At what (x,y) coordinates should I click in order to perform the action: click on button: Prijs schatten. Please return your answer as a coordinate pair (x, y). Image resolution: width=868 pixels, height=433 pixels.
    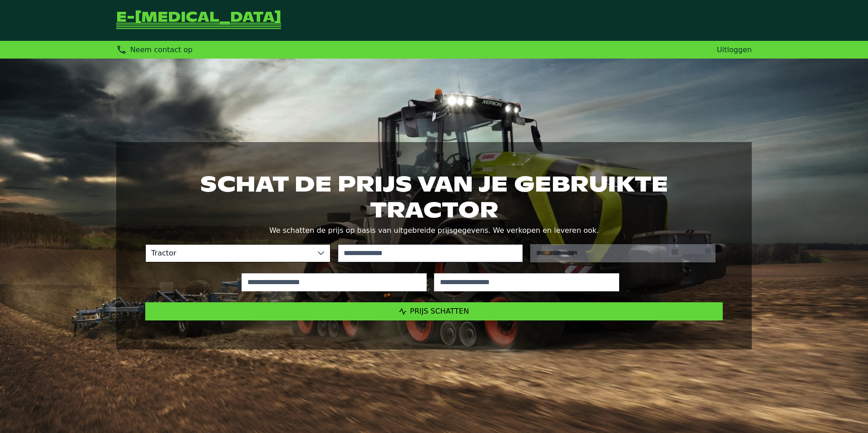
    Looking at the image, I should click on (434, 311).